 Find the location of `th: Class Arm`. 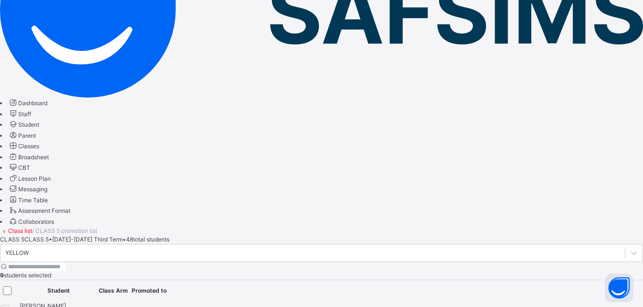

th: Class Arm is located at coordinates (113, 291).